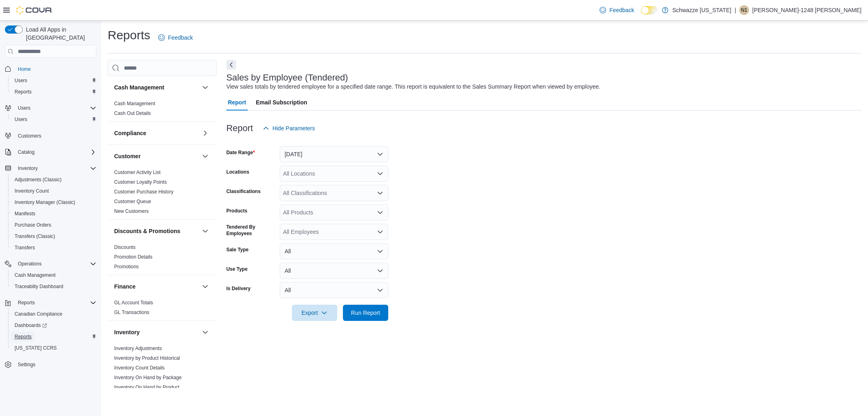 Image resolution: width=868 pixels, height=416 pixels. What do you see at coordinates (237, 249) in the screenshot?
I see `label: Sale Type` at bounding box center [237, 249].